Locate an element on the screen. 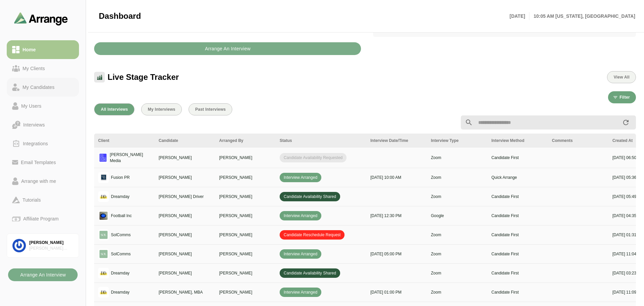  button: Past Interviews is located at coordinates (210, 110).